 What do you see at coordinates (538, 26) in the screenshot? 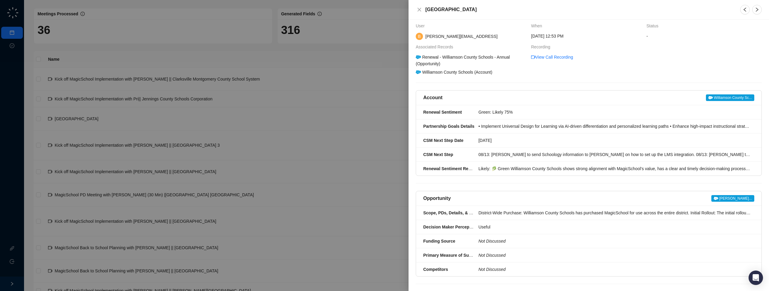
I see `span: When` at bounding box center [538, 26].